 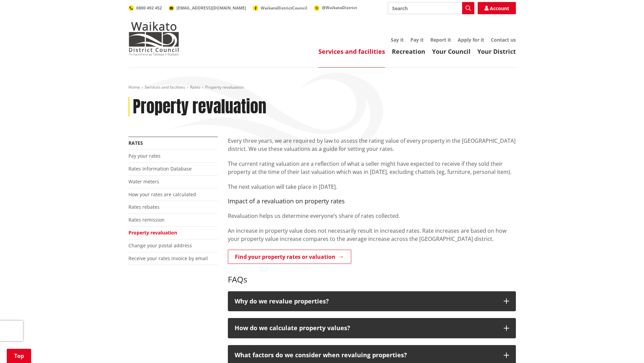 I want to click on h4: Impact of a revaluation on property rates, so click(x=372, y=201).